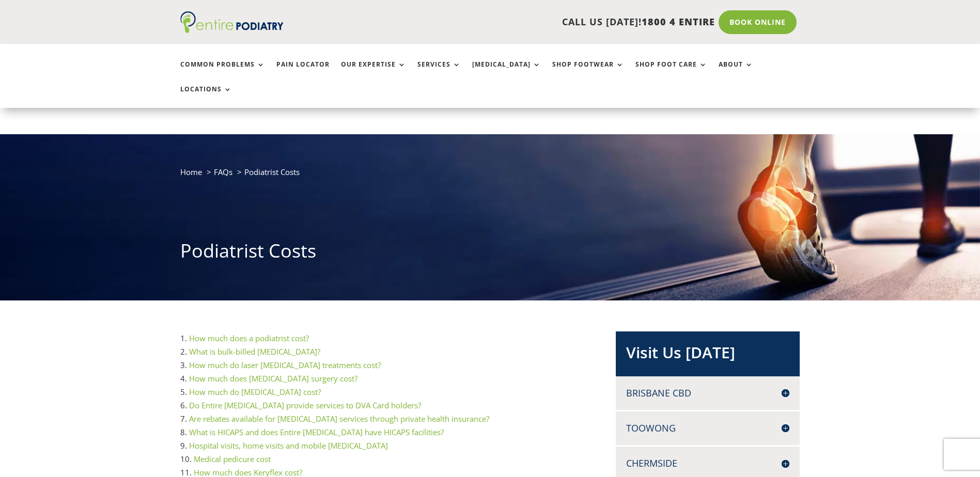 This screenshot has height=477, width=980. Describe the element at coordinates (707, 463) in the screenshot. I see `h4: Chermside` at that location.